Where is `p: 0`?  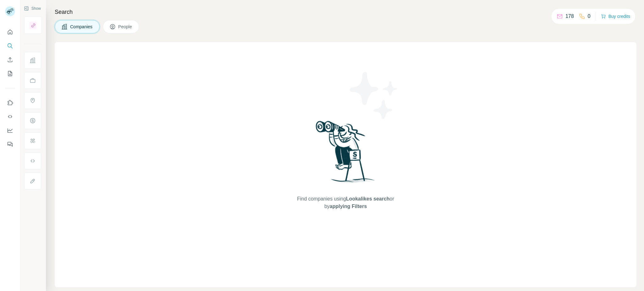 p: 0 is located at coordinates (589, 16).